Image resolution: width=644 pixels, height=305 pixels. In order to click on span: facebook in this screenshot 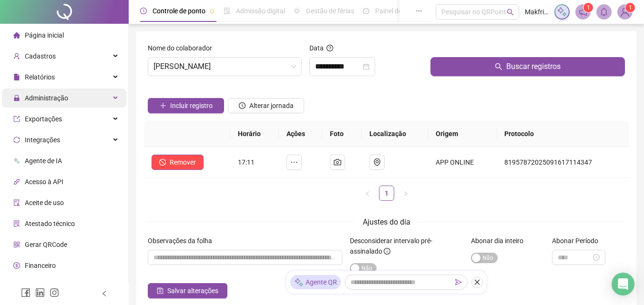, I will do `click(26, 293)`.